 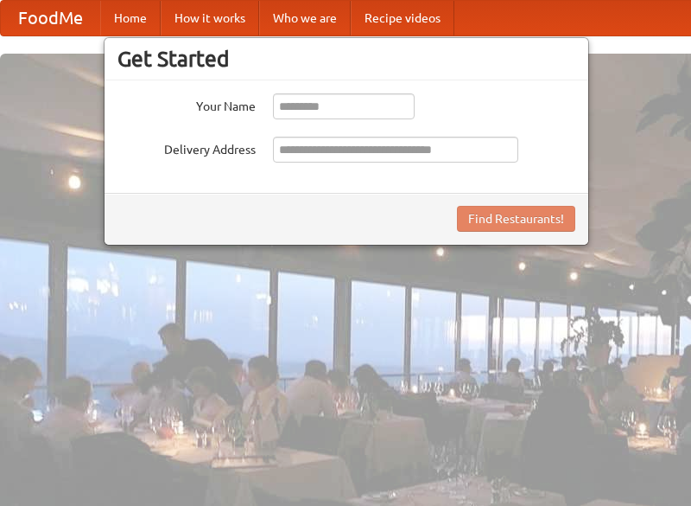 What do you see at coordinates (130, 18) in the screenshot?
I see `a: Home` at bounding box center [130, 18].